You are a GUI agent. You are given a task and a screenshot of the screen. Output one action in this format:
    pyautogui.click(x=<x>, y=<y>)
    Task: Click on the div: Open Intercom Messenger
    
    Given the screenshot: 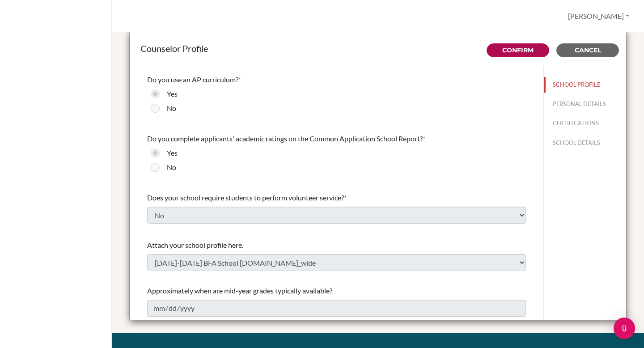 What is the action you would take?
    pyautogui.click(x=625, y=328)
    